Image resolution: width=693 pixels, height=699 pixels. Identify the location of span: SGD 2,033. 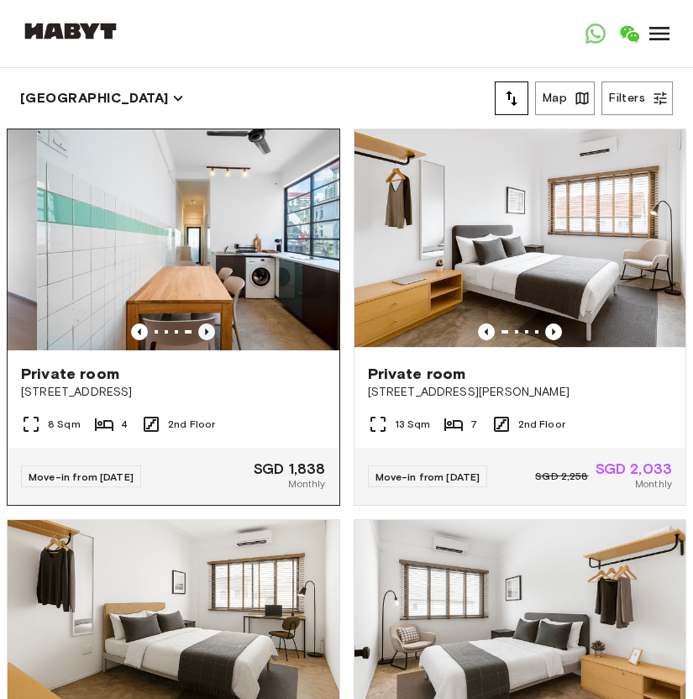
(634, 469).